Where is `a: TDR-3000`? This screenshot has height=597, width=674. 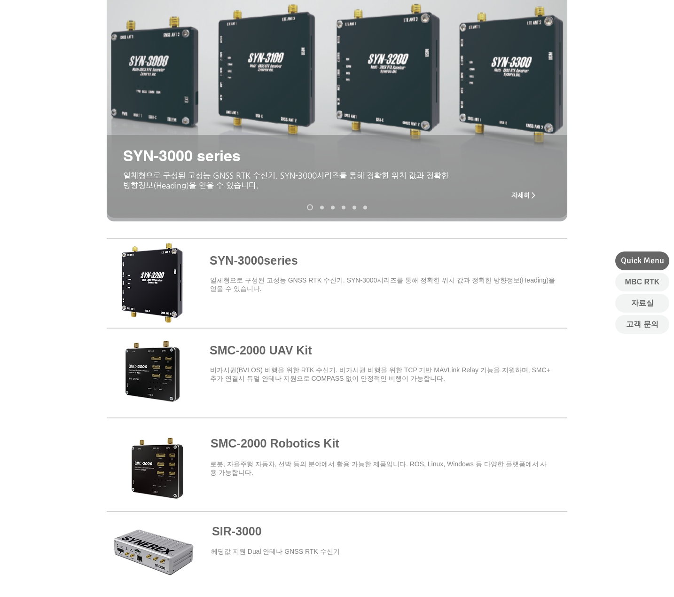 a: TDR-3000 is located at coordinates (355, 207).